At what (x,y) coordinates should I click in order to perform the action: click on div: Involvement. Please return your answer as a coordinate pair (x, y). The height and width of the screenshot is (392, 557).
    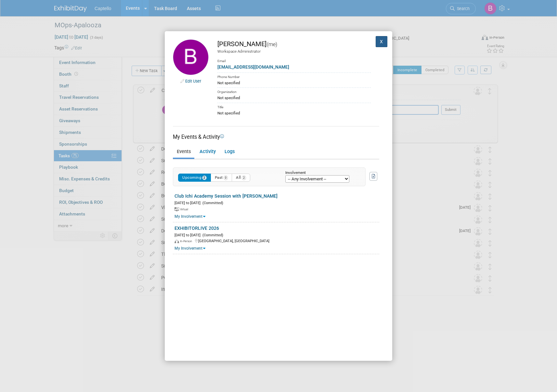
    Looking at the image, I should click on (321, 173).